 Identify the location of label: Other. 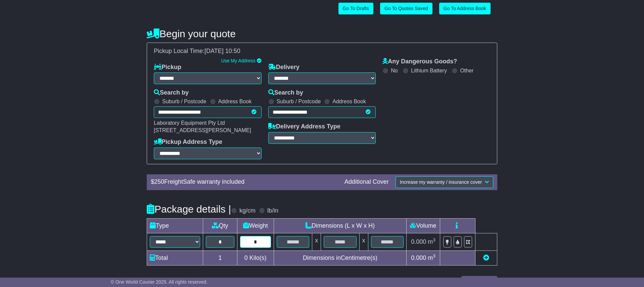
(467, 71).